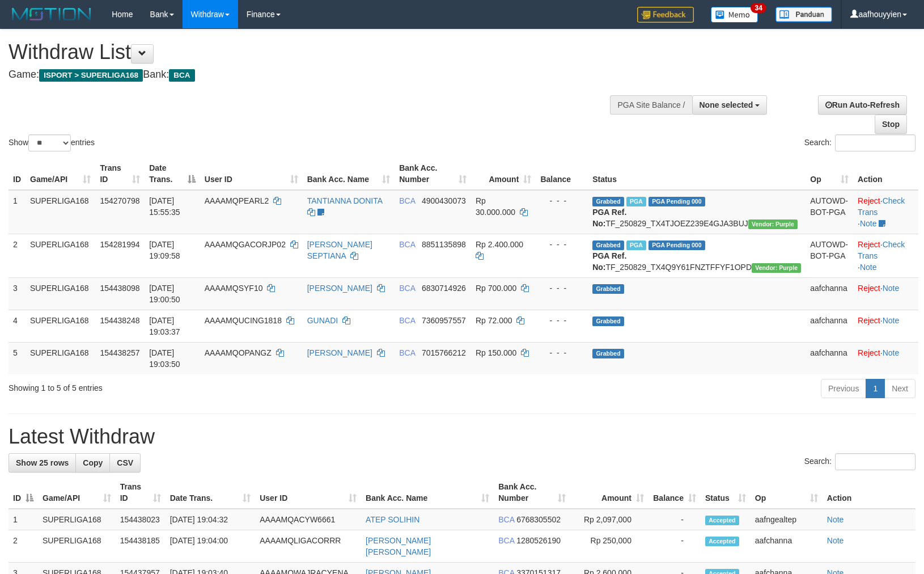 Image resolution: width=924 pixels, height=574 pixels. What do you see at coordinates (17, 173) in the screenshot?
I see `th: ID` at bounding box center [17, 173].